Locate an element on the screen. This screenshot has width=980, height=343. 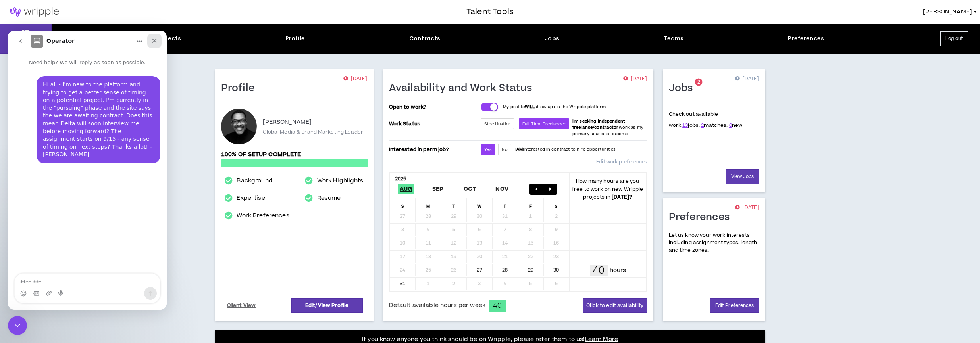
span: Side Hustler is located at coordinates (497, 123).